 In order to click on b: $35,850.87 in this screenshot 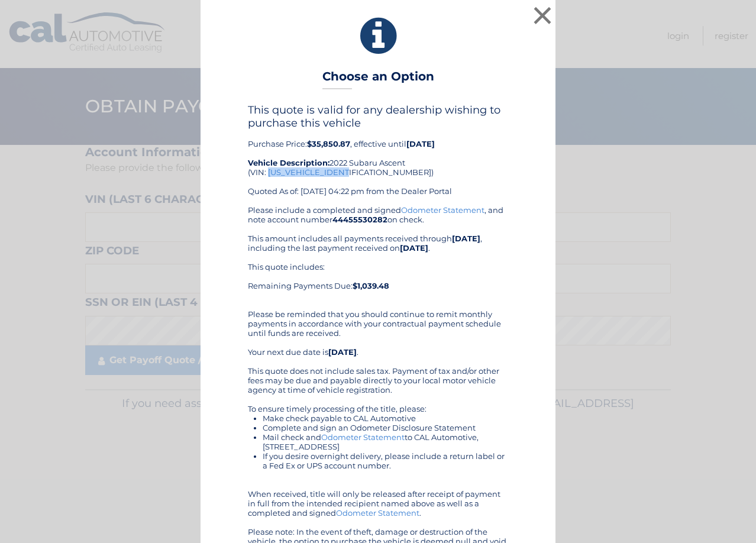, I will do `click(328, 144)`.